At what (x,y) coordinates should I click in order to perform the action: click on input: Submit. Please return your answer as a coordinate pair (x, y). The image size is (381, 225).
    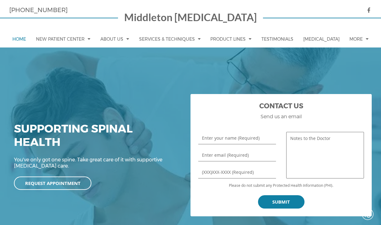
    Looking at the image, I should click on (282, 202).